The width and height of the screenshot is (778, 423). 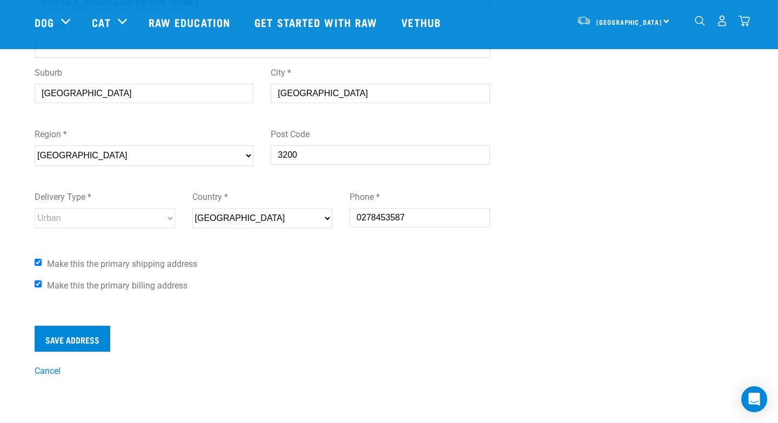 What do you see at coordinates (38, 284) in the screenshot?
I see `input: Make this the primary billing address` at bounding box center [38, 284].